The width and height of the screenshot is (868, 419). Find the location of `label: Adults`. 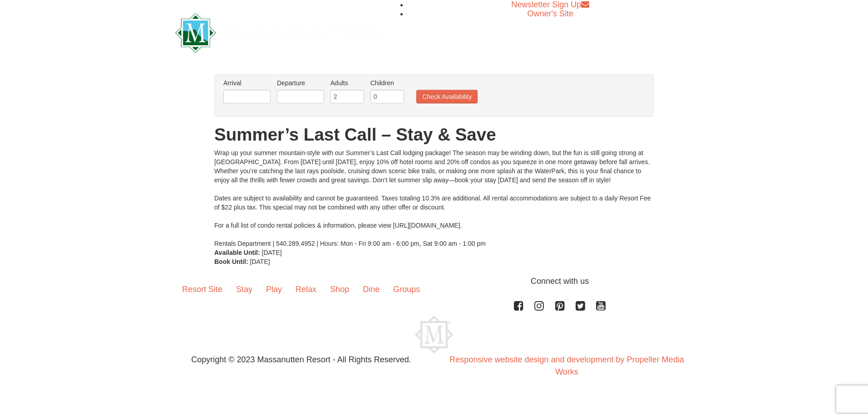

label: Adults is located at coordinates (347, 83).